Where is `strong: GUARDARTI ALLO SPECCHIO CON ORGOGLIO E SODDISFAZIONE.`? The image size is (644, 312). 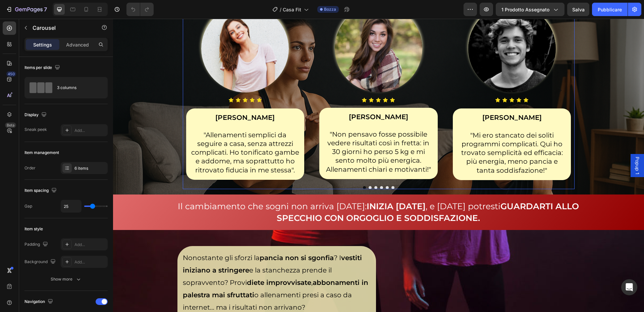
strong: GUARDARTI ALLO SPECCHIO CON ORGOGLIO E SODDISFAZIONE. is located at coordinates (314, 194).